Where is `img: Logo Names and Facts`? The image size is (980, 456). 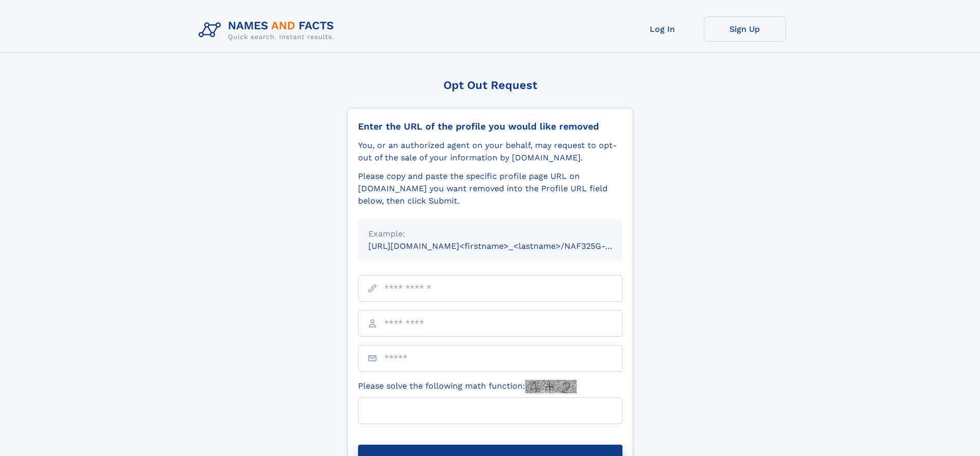
img: Logo Names and Facts is located at coordinates (269, 31).